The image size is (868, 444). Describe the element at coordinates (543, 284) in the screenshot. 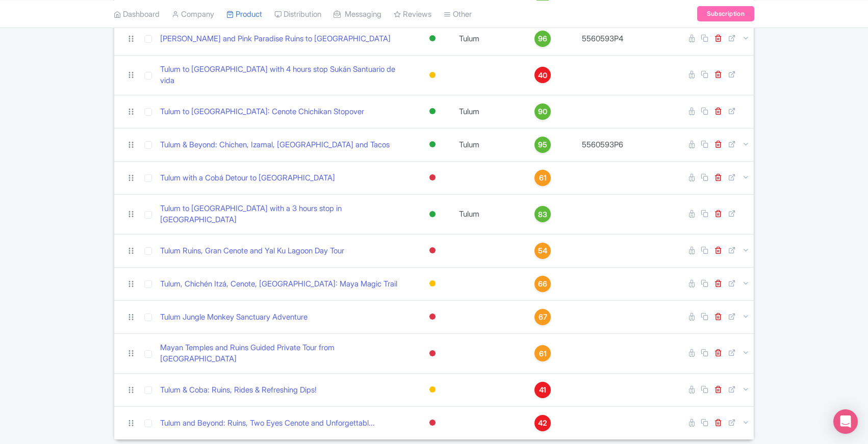

I see `span: 66` at that location.